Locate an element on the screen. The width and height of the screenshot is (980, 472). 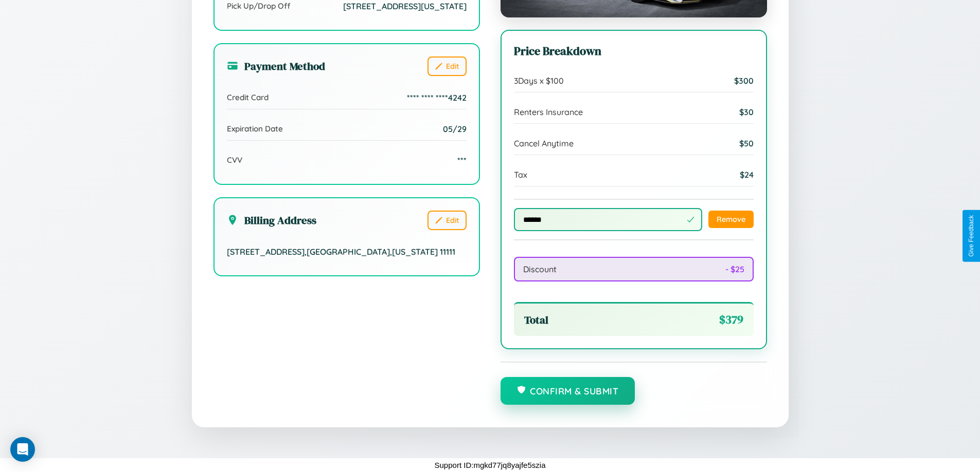
h3: Payment Method is located at coordinates (276, 66).